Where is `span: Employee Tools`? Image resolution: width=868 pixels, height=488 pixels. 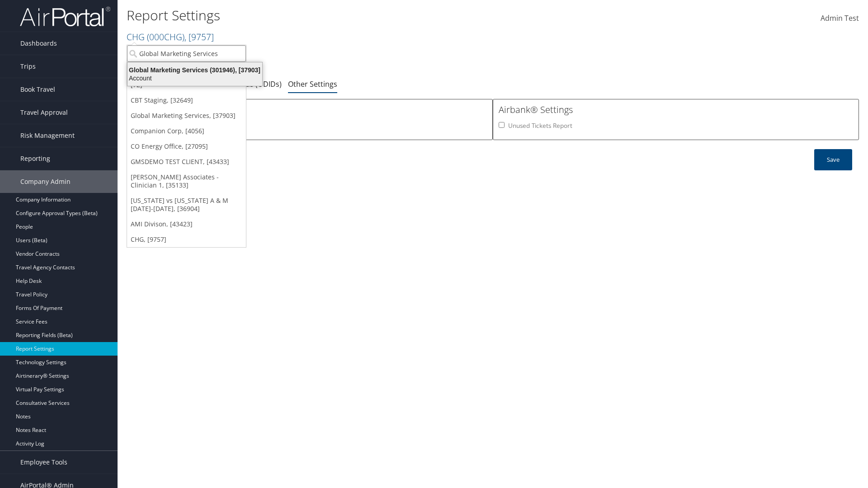
span: Employee Tools is located at coordinates (44, 462).